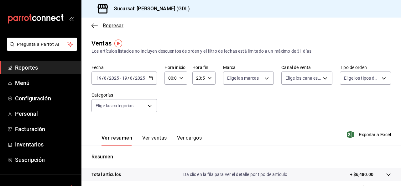 This screenshot has height=186, width=401. Describe the element at coordinates (190, 140) in the screenshot. I see `button: Ver cargos` at that location.